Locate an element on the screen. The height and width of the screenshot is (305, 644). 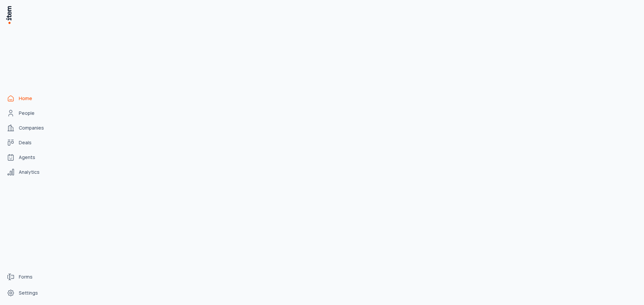
a: Deals is located at coordinates (29, 143).